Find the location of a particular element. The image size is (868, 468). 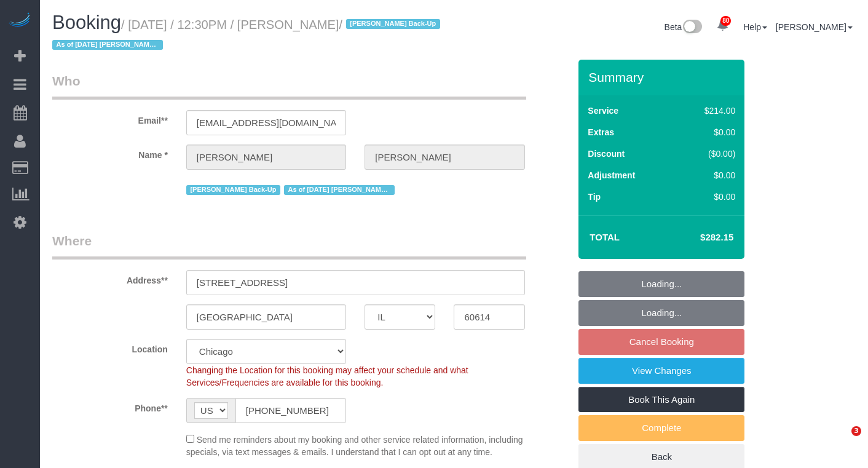

legend: Who is located at coordinates (289, 86).